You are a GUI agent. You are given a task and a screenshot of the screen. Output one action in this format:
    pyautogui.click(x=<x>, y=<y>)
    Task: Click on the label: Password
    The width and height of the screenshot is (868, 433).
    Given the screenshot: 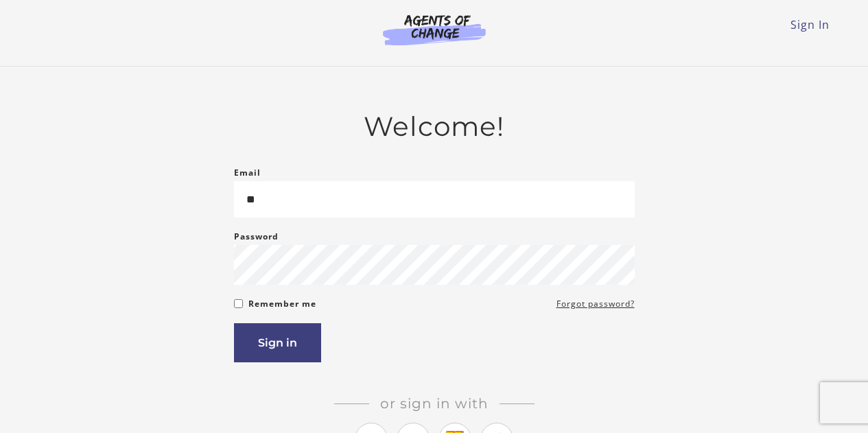 What is the action you would take?
    pyautogui.click(x=256, y=236)
    